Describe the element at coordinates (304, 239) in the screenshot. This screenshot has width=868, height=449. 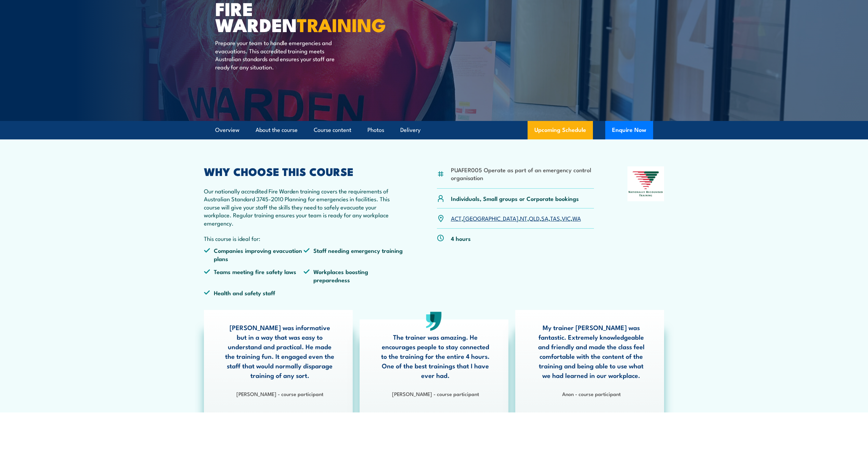
I see `p: This course is ideal for:` at that location.